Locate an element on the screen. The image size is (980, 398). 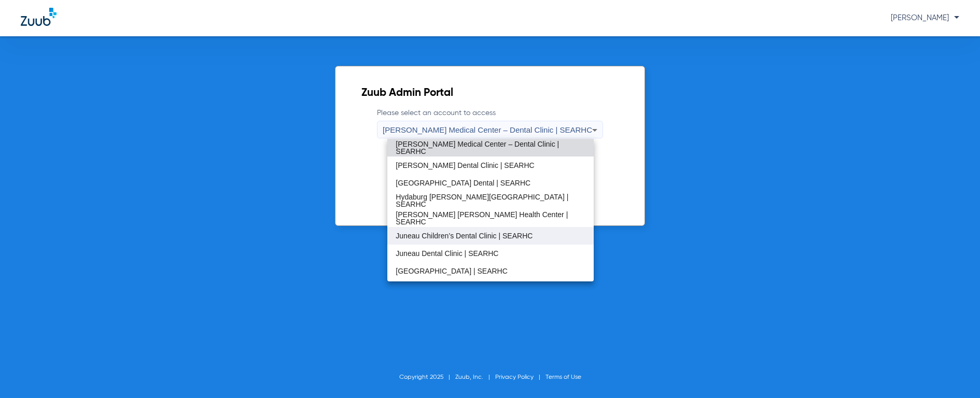
span: Juneau Dental Clinic | SEARHC is located at coordinates (447, 253).